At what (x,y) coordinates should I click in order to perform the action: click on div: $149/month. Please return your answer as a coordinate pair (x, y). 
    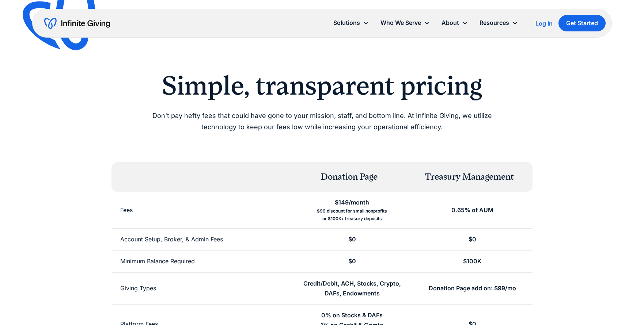
    Looking at the image, I should click on (352, 202).